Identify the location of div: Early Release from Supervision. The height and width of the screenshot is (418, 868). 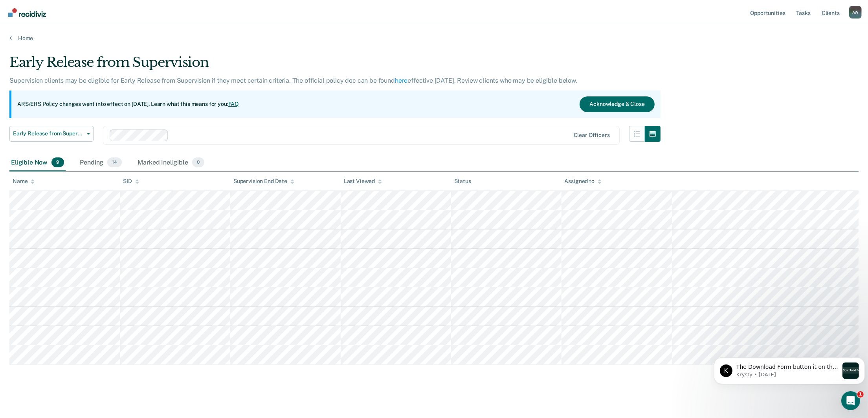
(335, 65).